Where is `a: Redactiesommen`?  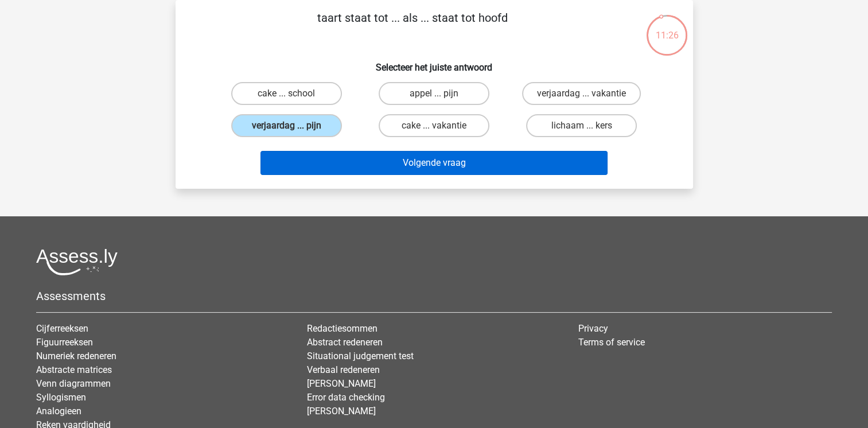
a: Redactiesommen is located at coordinates (342, 327).